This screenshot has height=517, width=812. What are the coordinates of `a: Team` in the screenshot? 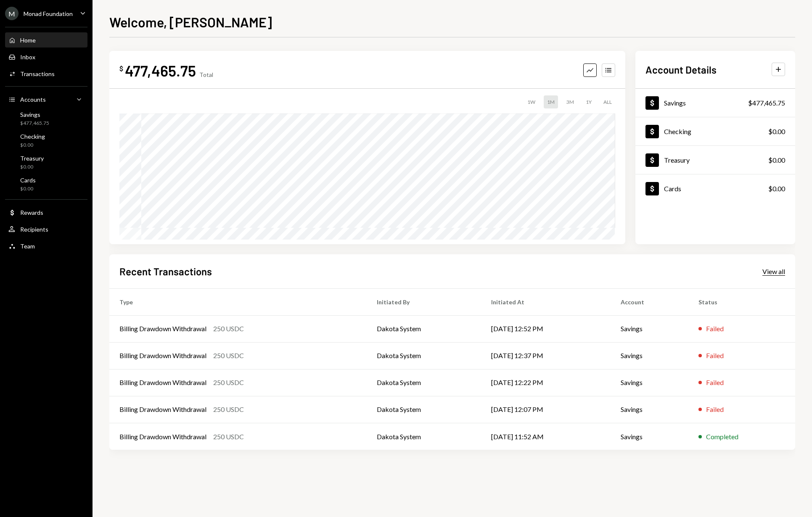 It's located at (47, 246).